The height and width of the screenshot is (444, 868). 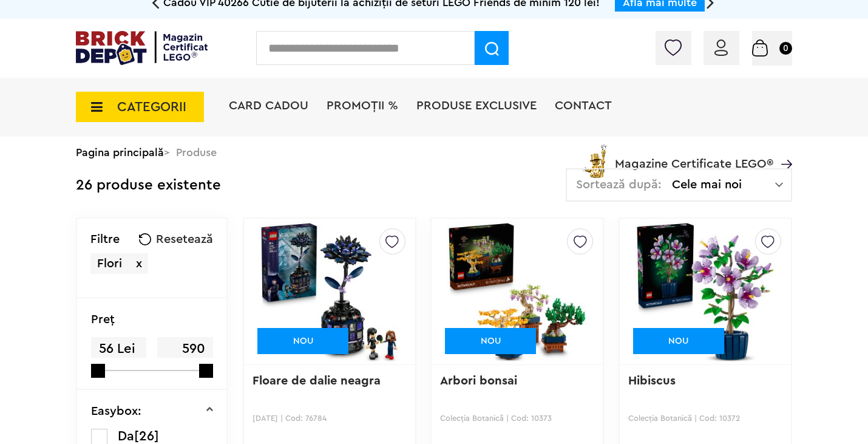 I want to click on p: Preţ, so click(x=103, y=320).